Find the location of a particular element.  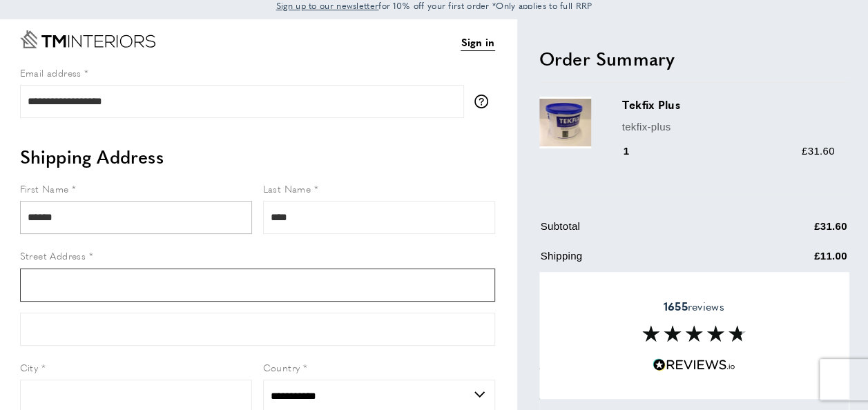

button: More information is located at coordinates (485, 101).